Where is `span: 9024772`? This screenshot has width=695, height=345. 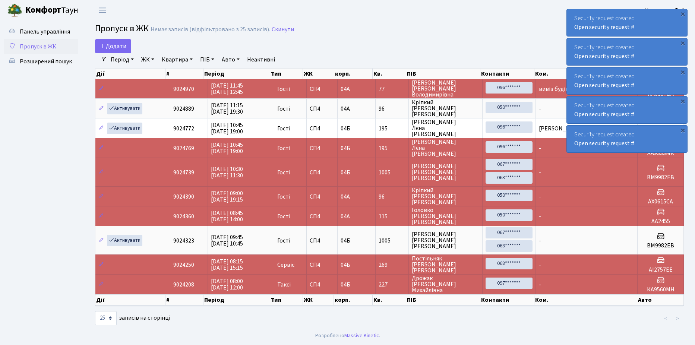 span: 9024772 is located at coordinates (184, 128).